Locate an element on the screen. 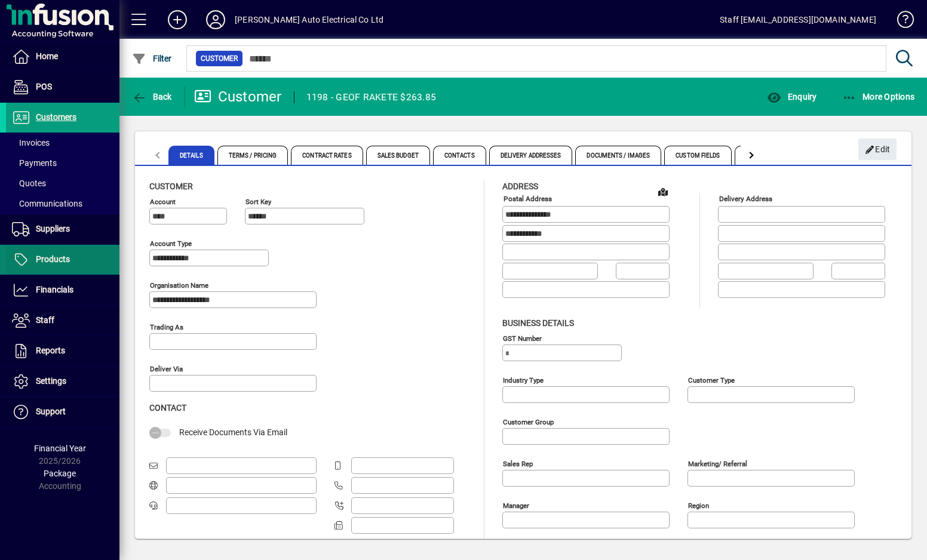 This screenshot has height=560, width=927. button: Back is located at coordinates (152, 97).